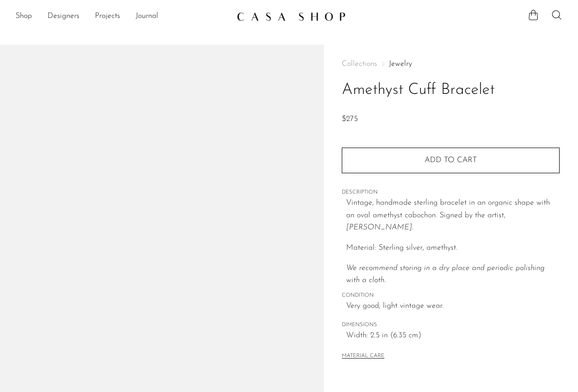 This screenshot has height=392, width=578. What do you see at coordinates (453, 306) in the screenshot?
I see `span: Very good; light vintage wear.` at bounding box center [453, 306].